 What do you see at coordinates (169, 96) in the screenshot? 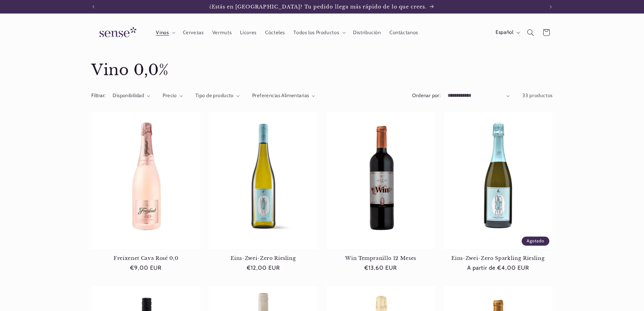
I see `span: Precio` at bounding box center [169, 96].